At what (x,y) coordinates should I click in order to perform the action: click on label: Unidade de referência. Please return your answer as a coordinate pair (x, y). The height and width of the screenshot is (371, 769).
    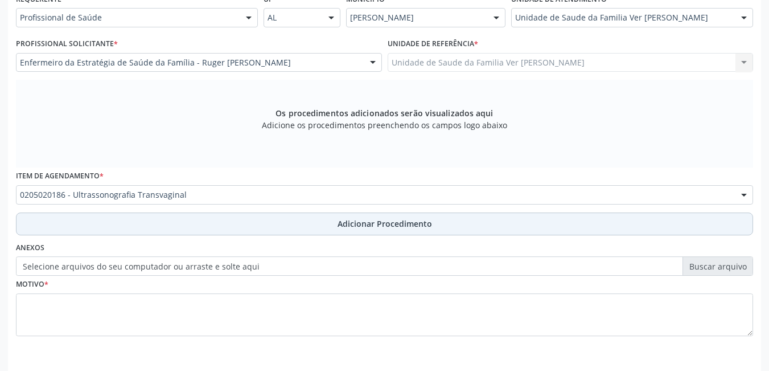
    Looking at the image, I should click on (433, 44).